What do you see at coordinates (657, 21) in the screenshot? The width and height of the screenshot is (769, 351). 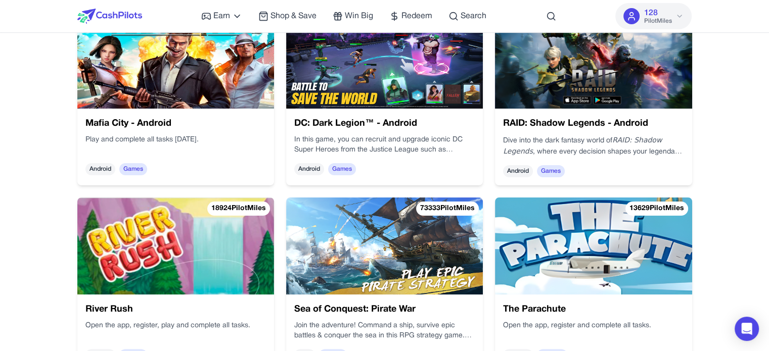 I see `span: PilotMiles` at bounding box center [657, 21].